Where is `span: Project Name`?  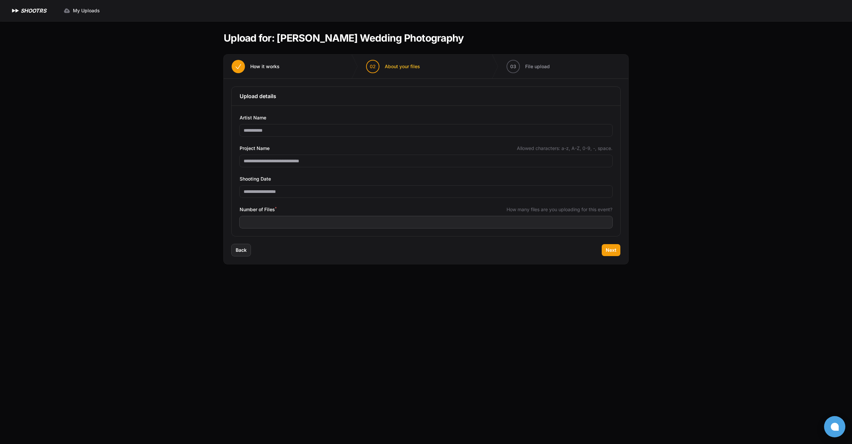 span: Project Name is located at coordinates (255, 148).